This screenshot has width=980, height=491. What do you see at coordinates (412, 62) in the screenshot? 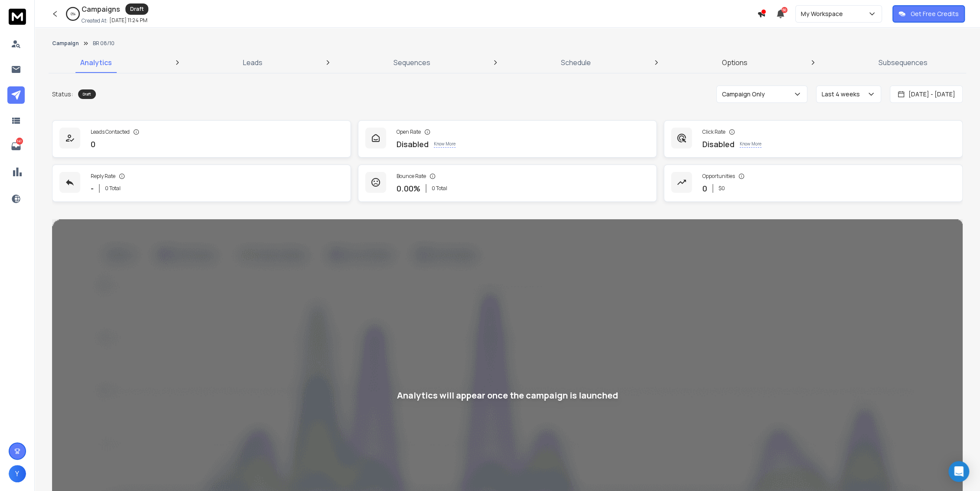
I see `p: Sequences` at bounding box center [412, 62].